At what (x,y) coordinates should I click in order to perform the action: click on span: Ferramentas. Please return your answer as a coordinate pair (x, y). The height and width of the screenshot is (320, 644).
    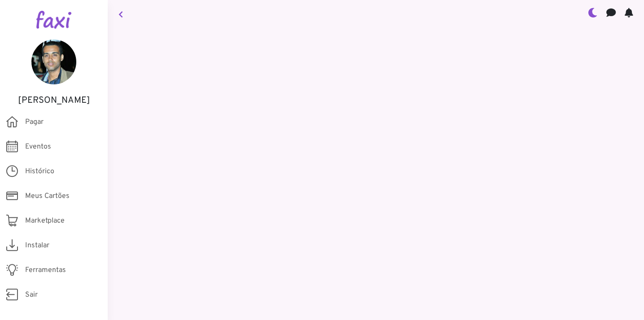
    Looking at the image, I should click on (45, 270).